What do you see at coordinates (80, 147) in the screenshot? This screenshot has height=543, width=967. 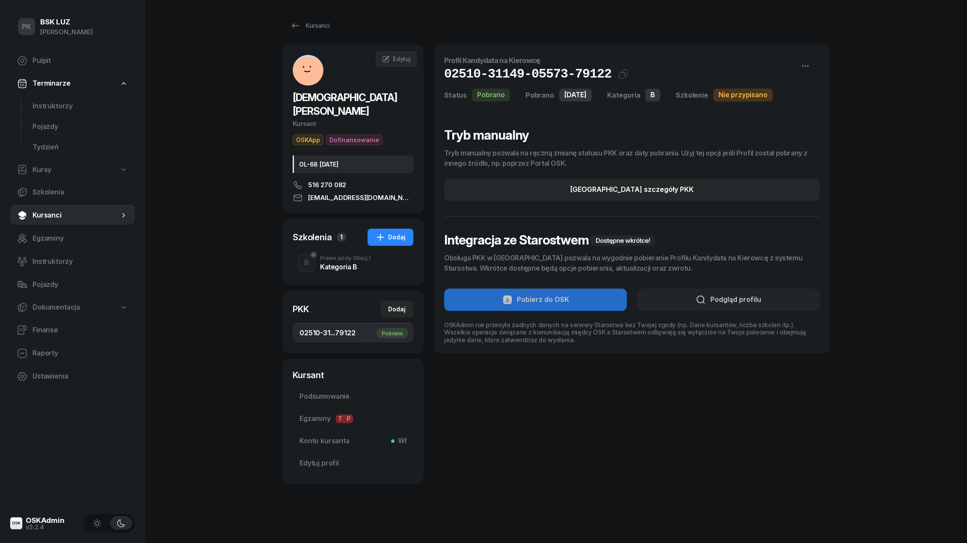 I see `a: Tydzień` at bounding box center [80, 147].